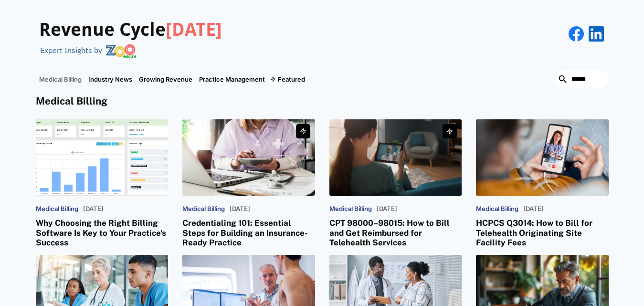  What do you see at coordinates (249, 233) in the screenshot?
I see `h3: Credentialing 101: Essential Steps for Building an Insurance-Ready Practice` at bounding box center [249, 233].